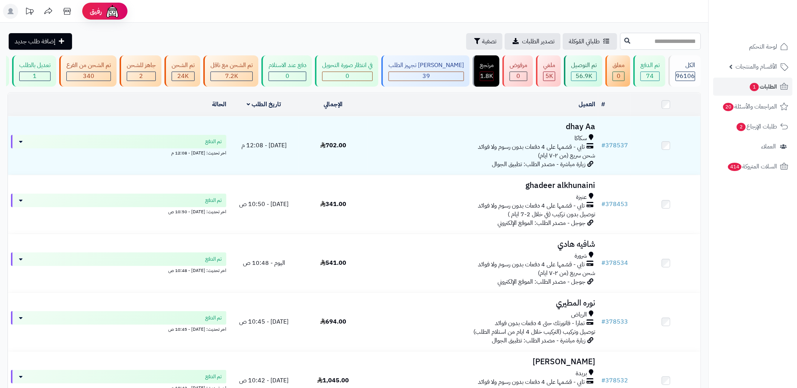 The width and height of the screenshot is (797, 388). What do you see at coordinates (486, 76) in the screenshot?
I see `div: 1834` at bounding box center [486, 76].